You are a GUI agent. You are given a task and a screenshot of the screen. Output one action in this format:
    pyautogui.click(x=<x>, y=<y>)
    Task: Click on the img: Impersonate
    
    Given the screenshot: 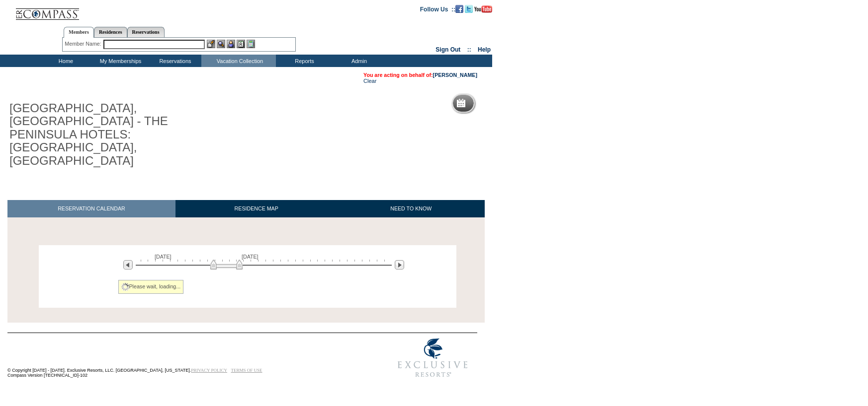 What is the action you would take?
    pyautogui.click(x=231, y=44)
    